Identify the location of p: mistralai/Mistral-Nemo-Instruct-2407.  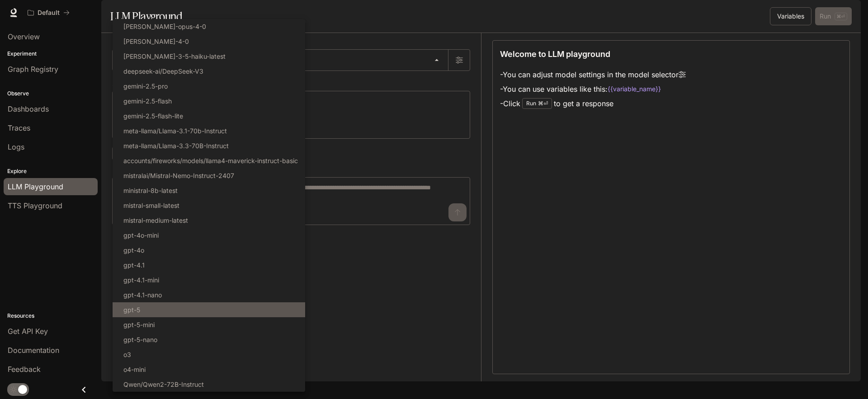
(178, 175).